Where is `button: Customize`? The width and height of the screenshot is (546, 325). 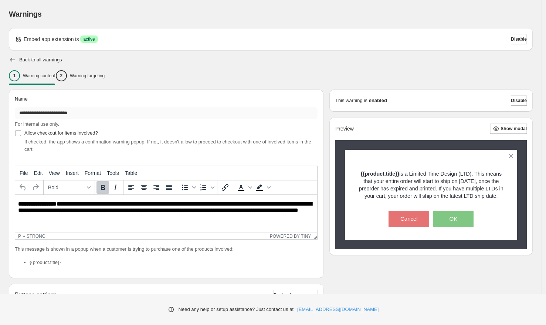
button: Customize is located at coordinates (295, 295).